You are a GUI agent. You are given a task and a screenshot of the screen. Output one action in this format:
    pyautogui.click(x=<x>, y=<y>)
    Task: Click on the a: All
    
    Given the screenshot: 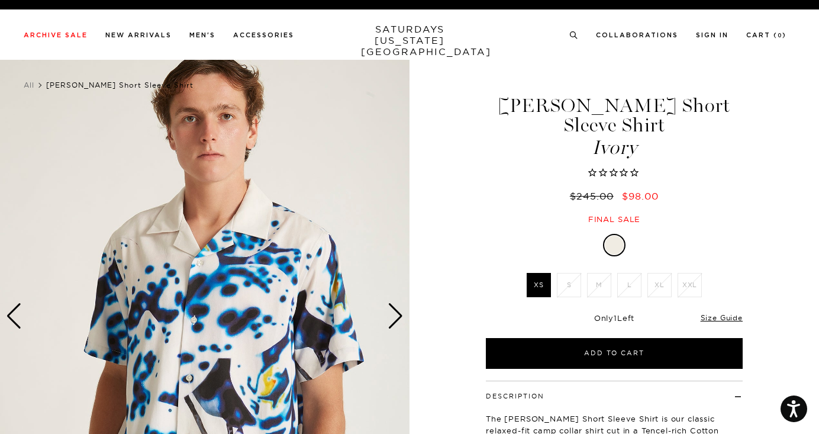 What is the action you would take?
    pyautogui.click(x=29, y=85)
    